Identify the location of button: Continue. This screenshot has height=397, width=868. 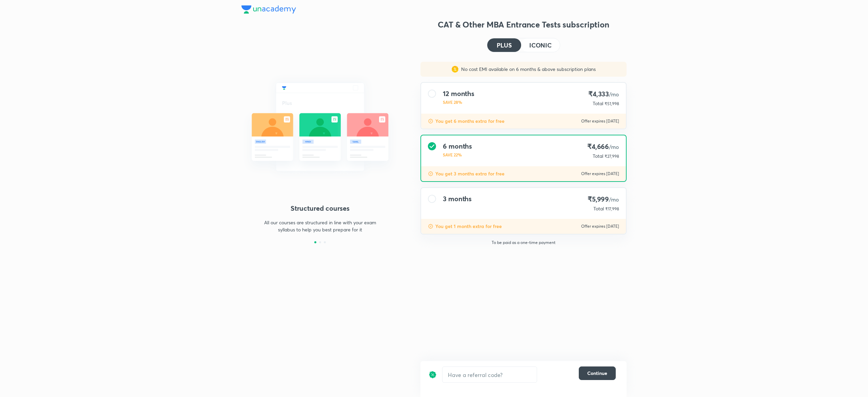
(597, 373).